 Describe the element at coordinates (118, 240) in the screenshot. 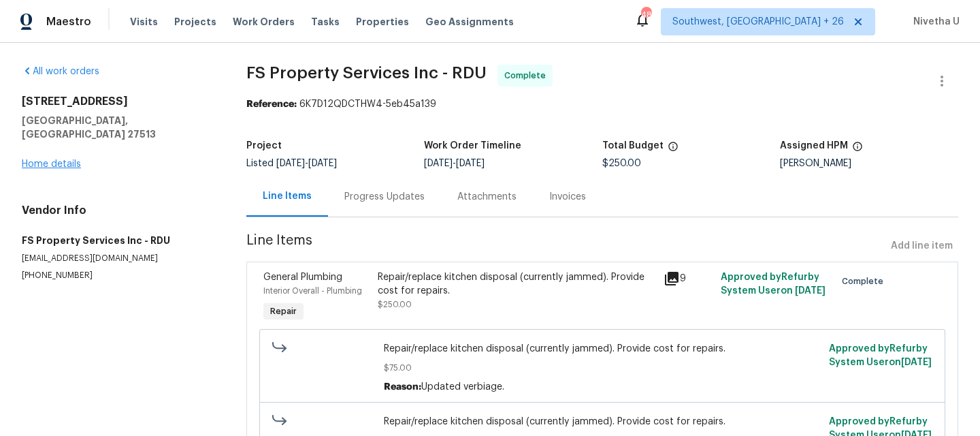

I see `h5: FS Property Services Inc - RDU` at that location.